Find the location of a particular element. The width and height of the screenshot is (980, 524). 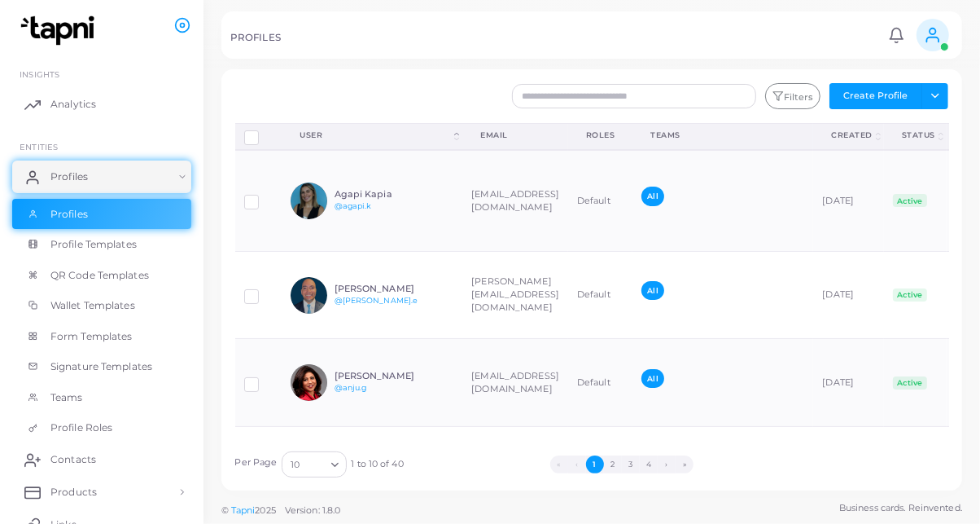

h6: Agapi Kapia is located at coordinates (394, 194).